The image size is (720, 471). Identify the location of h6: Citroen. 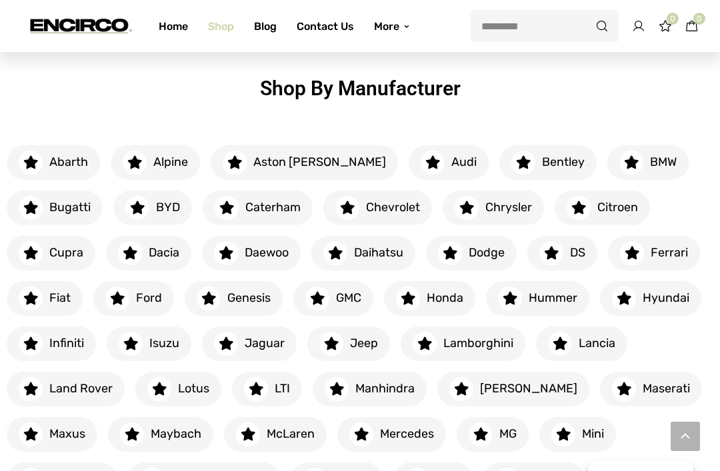
(614, 207).